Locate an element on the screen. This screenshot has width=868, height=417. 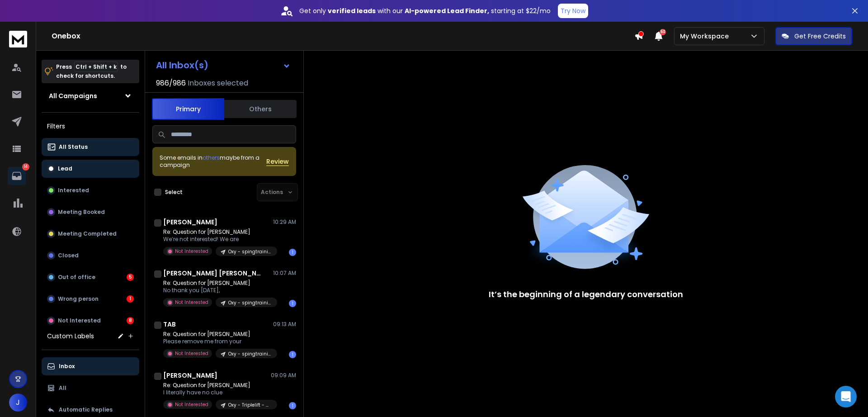
img: logo is located at coordinates (18, 39).